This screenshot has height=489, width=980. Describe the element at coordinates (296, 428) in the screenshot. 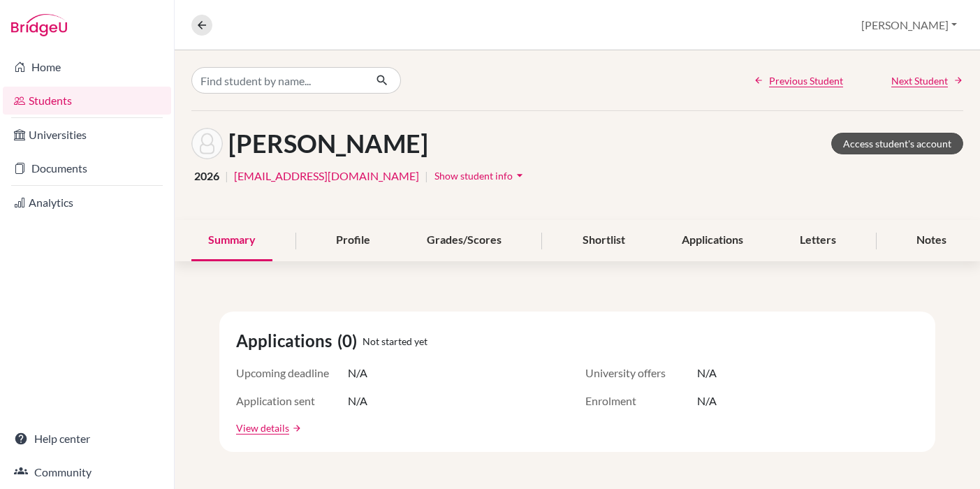

I see `a: arrow_forward` at that location.